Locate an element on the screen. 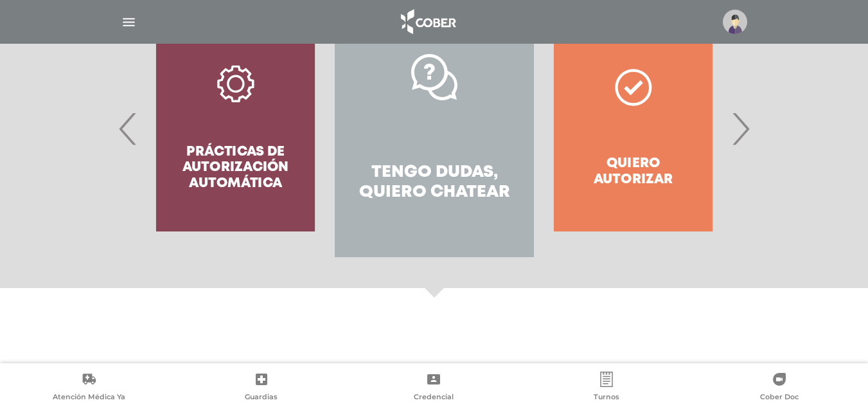  img: logo_cober_home-white.png is located at coordinates (427, 22).